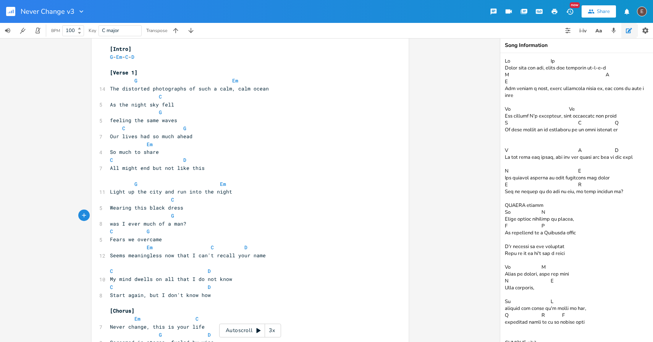  I want to click on span: Fears we overcame, so click(136, 239).